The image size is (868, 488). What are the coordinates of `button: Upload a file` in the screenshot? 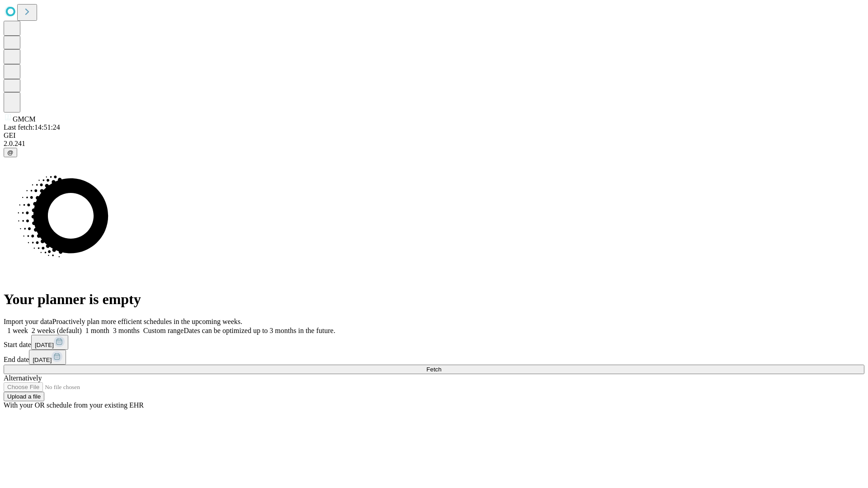 It's located at (24, 396).